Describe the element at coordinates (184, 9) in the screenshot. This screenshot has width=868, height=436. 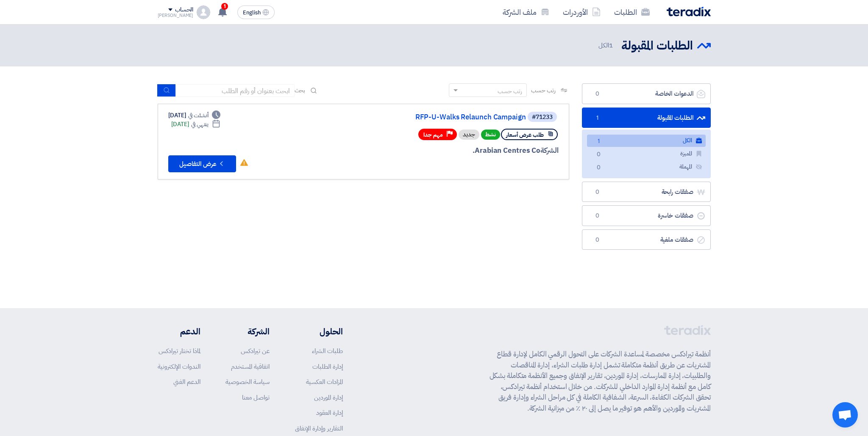
I see `div: الحساب` at that location.